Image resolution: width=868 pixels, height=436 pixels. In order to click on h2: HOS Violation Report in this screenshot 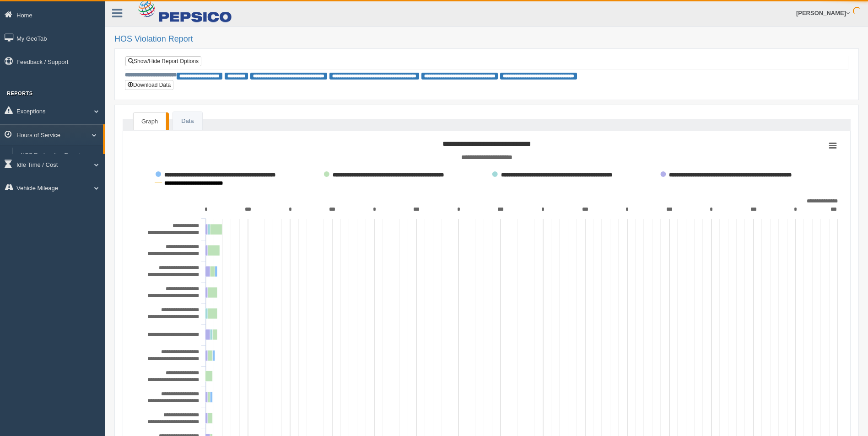, I will do `click(486, 39)`.